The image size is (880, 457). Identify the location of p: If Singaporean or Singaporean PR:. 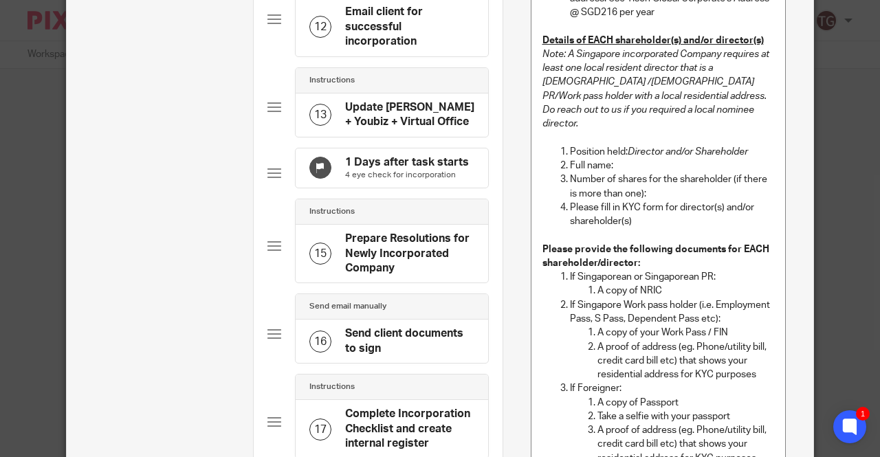
(672, 277).